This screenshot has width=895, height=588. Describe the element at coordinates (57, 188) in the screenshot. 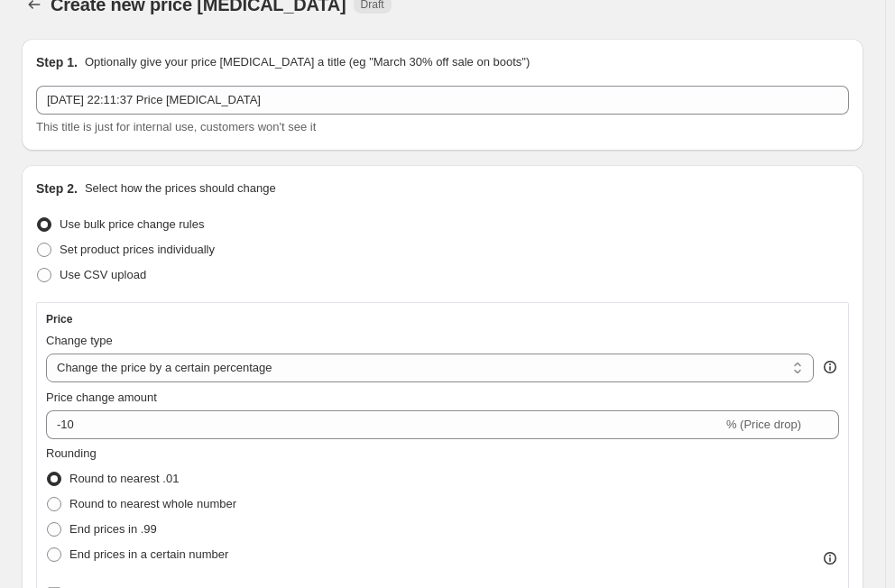

I see `h2: Step 2.` at that location.